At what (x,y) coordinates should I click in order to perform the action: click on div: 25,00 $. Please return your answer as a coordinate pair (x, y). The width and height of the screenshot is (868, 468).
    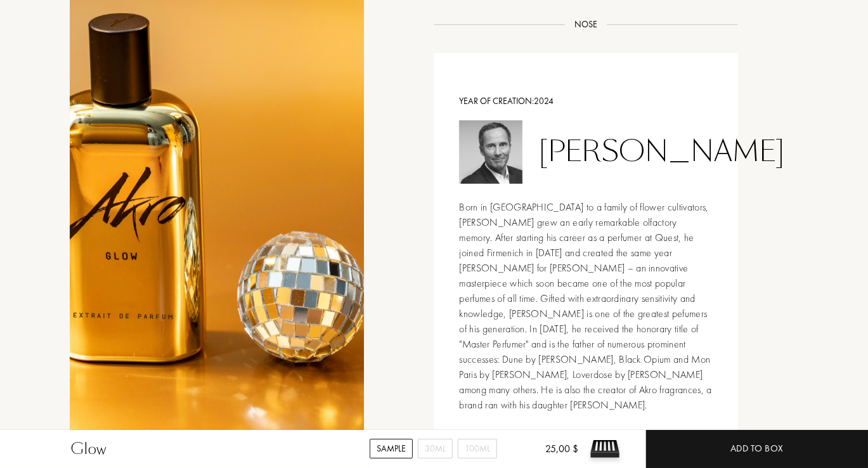
    Looking at the image, I should click on (551, 454).